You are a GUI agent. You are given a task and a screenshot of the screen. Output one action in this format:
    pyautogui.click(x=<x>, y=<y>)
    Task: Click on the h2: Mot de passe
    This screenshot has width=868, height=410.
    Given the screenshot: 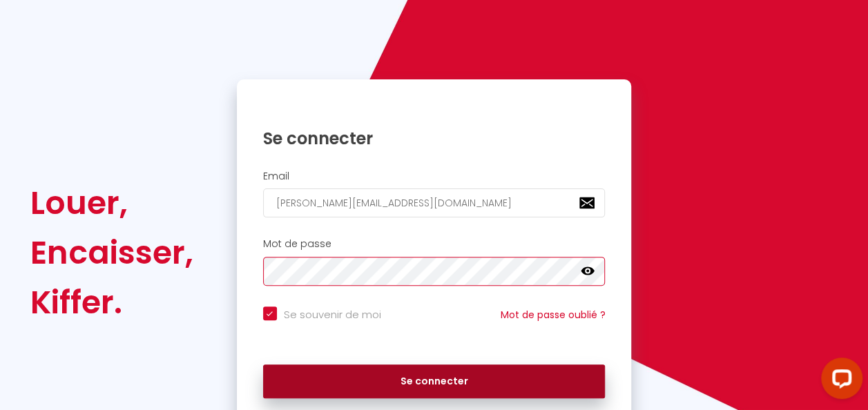 What is the action you would take?
    pyautogui.click(x=434, y=243)
    